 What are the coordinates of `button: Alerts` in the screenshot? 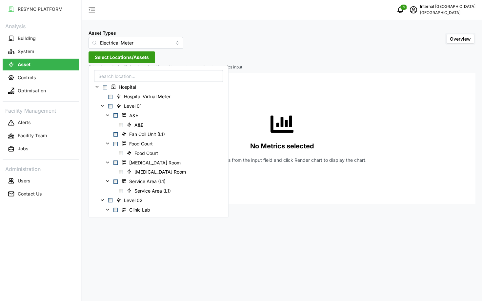 It's located at (41, 123).